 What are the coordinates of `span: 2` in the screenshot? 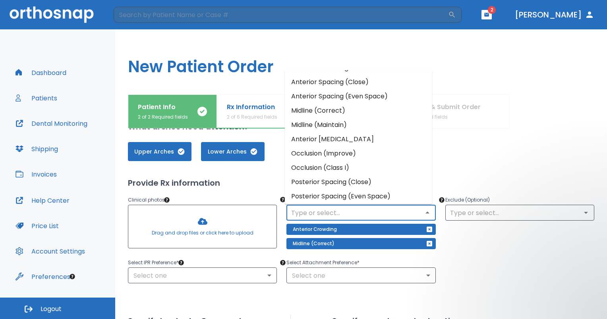 It's located at (492, 10).